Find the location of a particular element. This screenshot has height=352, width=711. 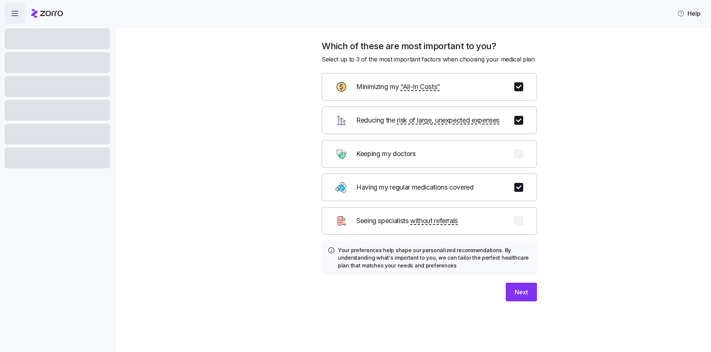

span: Seeing specialists is located at coordinates (407, 221).